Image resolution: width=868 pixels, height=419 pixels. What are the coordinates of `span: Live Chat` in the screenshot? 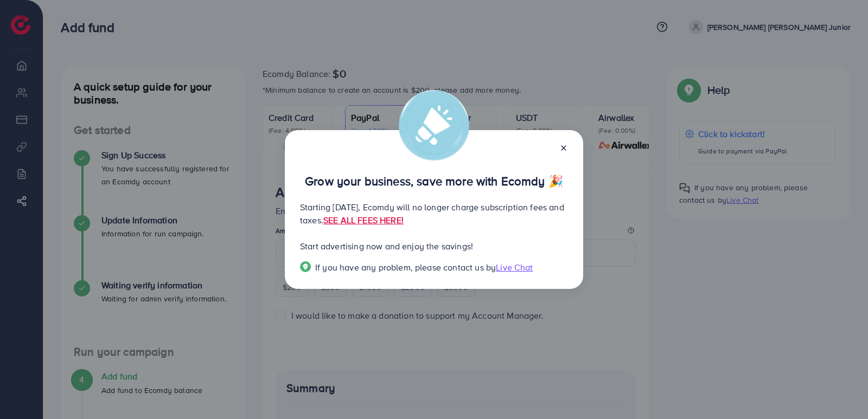 It's located at (514, 267).